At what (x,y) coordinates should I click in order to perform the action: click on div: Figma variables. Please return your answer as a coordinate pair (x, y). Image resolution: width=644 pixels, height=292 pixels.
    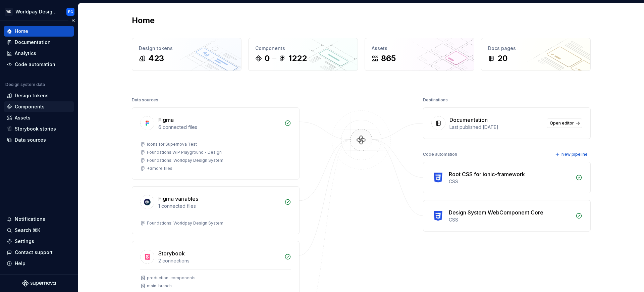
    Looking at the image, I should click on (178, 199).